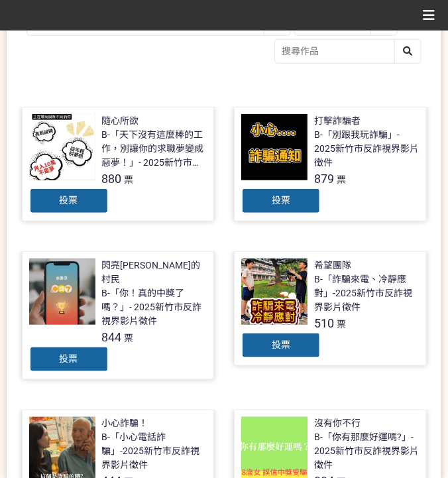 The width and height of the screenshot is (448, 478). What do you see at coordinates (154, 148) in the screenshot?
I see `div: B-「天下沒有這麼棒的工作，別讓你的求職夢變成惡夢！」- 2025新竹市反詐視界影片徵件` at bounding box center [154, 148].